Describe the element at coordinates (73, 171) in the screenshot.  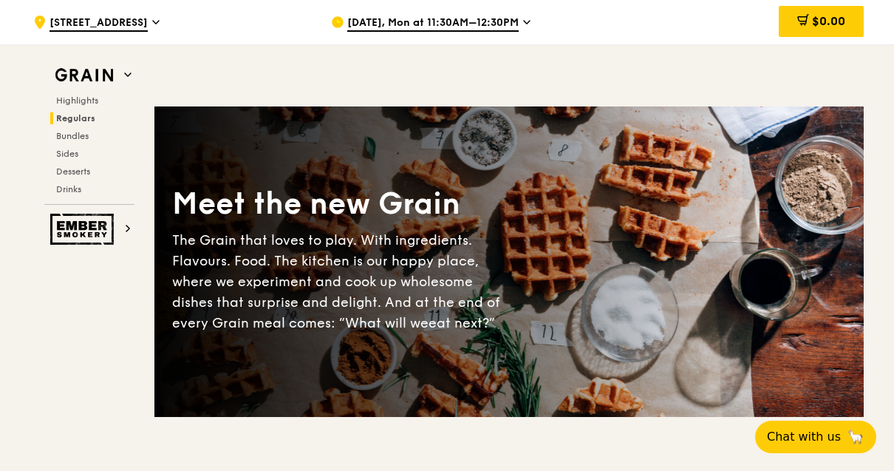
I see `span: Desserts` at that location.